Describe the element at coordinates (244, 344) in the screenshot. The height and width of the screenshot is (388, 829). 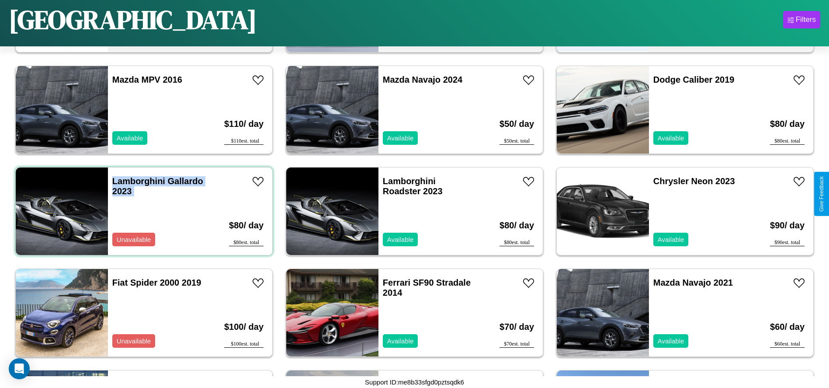
I see `div: $ 100 est. total` at that location.